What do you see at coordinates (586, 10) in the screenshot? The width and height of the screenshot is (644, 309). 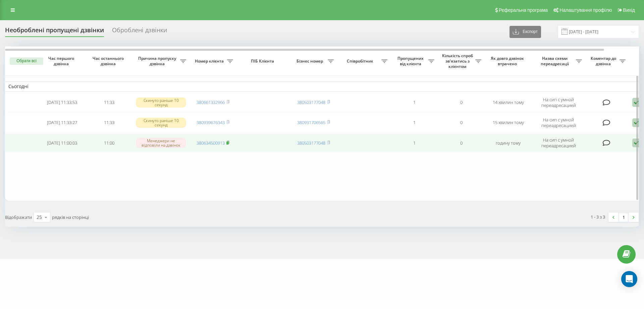 I see `span: Налаштування профілю` at bounding box center [586, 10].